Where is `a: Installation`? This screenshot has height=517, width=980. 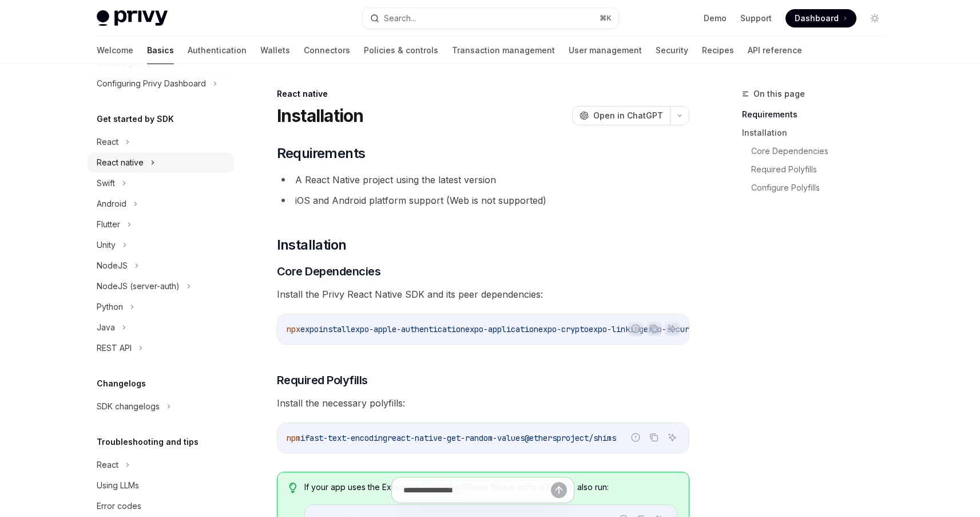 a: Installation is located at coordinates (818, 133).